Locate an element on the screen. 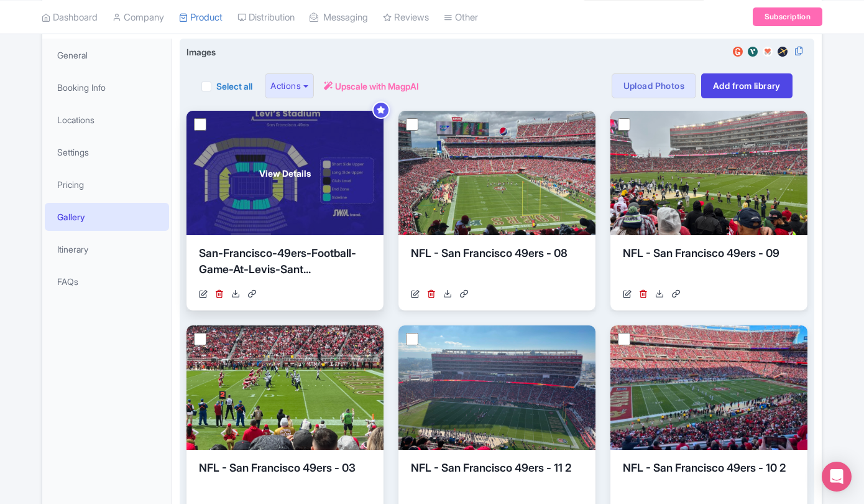 The height and width of the screenshot is (504, 864). a: Subscription is located at coordinates (788, 17).